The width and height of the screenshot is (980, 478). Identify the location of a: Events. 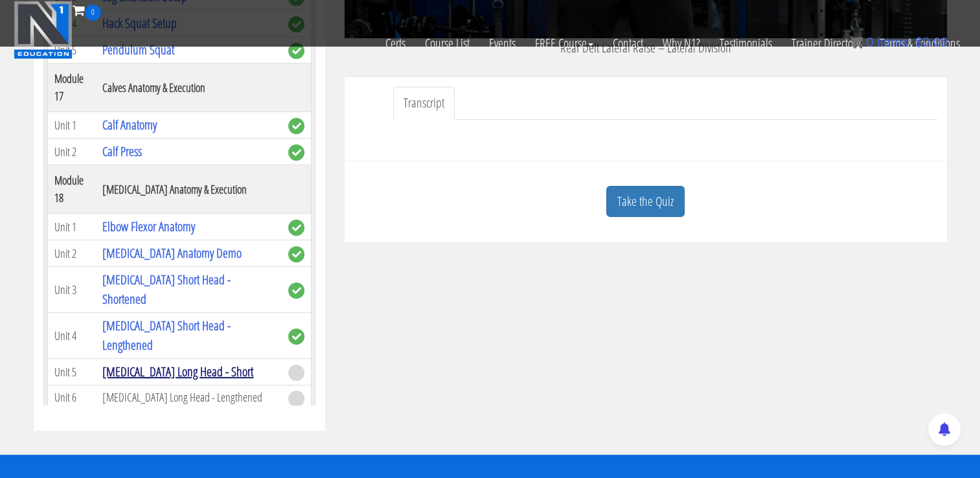
(502, 43).